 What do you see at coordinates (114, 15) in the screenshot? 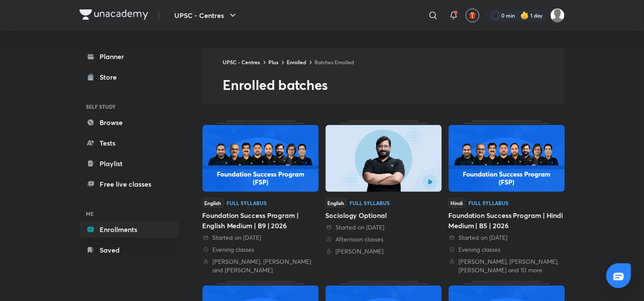
I see `a: Company Logo` at bounding box center [114, 15].